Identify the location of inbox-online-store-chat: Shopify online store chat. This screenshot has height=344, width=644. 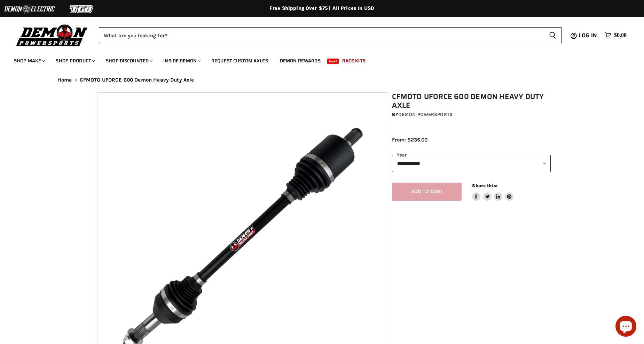
(626, 327).